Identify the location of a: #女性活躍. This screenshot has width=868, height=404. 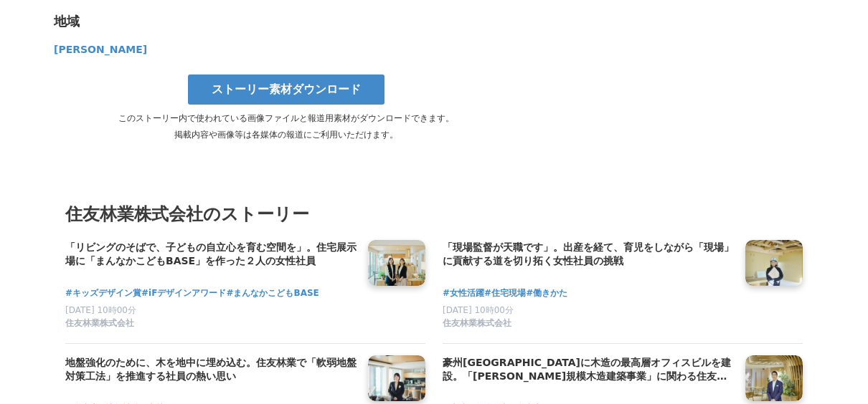
(464, 293).